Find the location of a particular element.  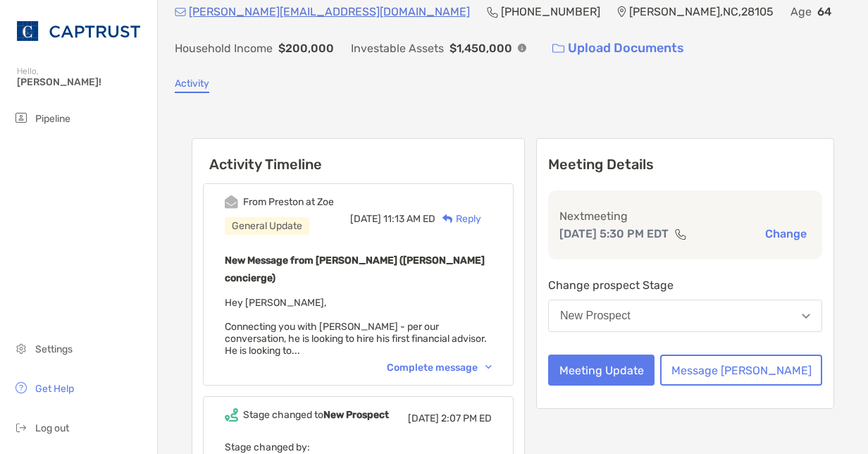

p: Investable Assets is located at coordinates (397, 48).